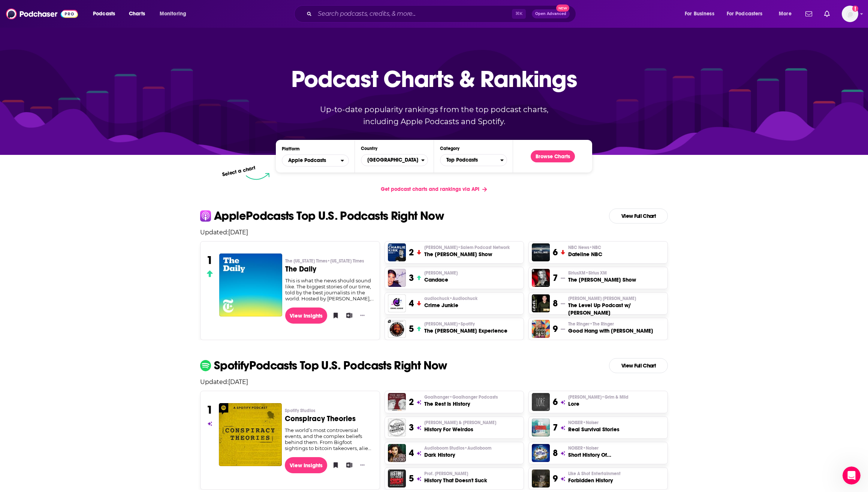 This screenshot has width=868, height=492. Describe the element at coordinates (329, 418) in the screenshot. I see `a: Spotify StudiosConspiracy Theories` at that location.